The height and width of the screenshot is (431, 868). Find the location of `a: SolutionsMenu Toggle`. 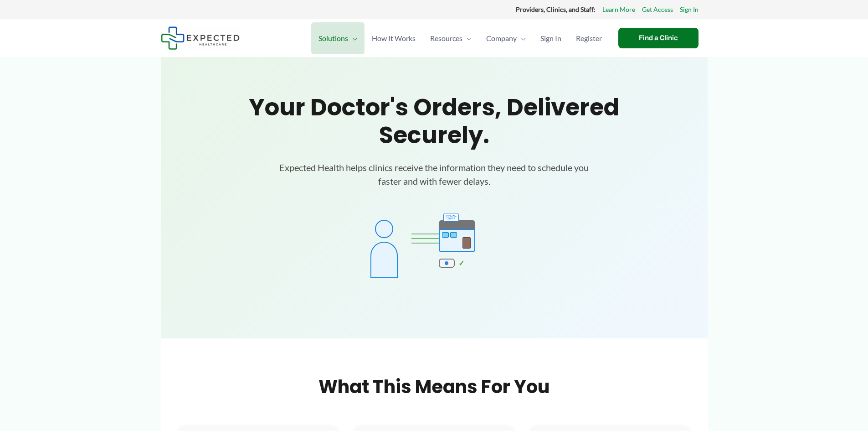

a: SolutionsMenu Toggle is located at coordinates (337, 38).